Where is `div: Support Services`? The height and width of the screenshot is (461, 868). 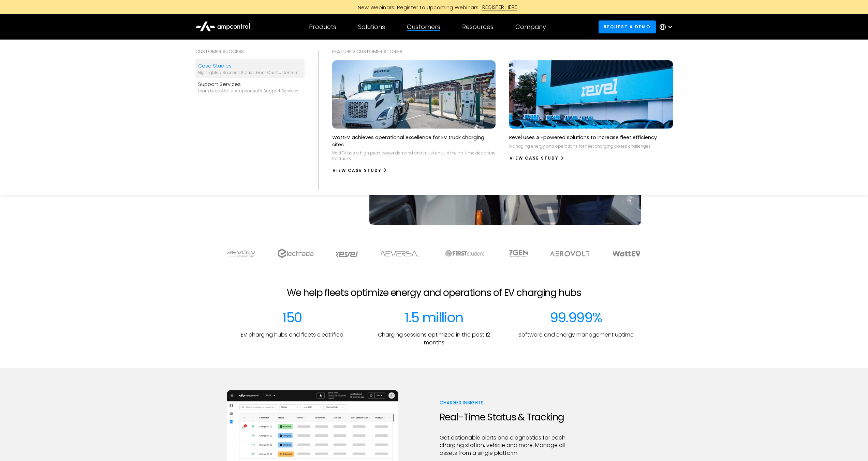 div: Support Services is located at coordinates (249, 85).